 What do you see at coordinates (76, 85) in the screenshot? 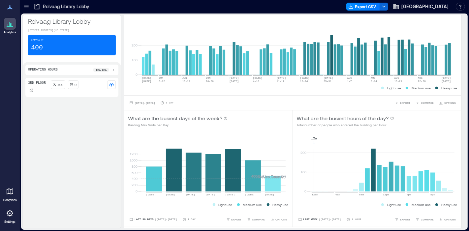
I see `p: 0` at bounding box center [76, 85].